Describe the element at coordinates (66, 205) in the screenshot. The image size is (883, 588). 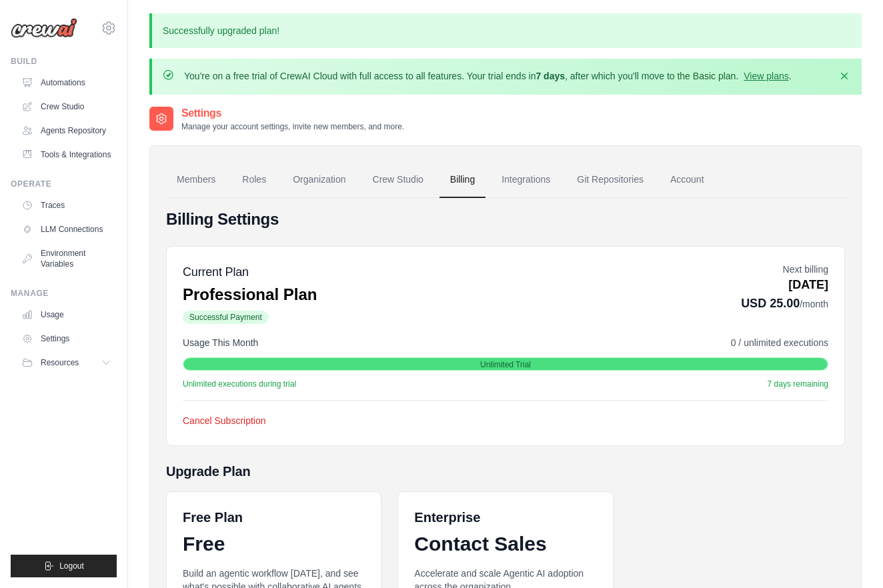
I see `a: Traces` at that location.